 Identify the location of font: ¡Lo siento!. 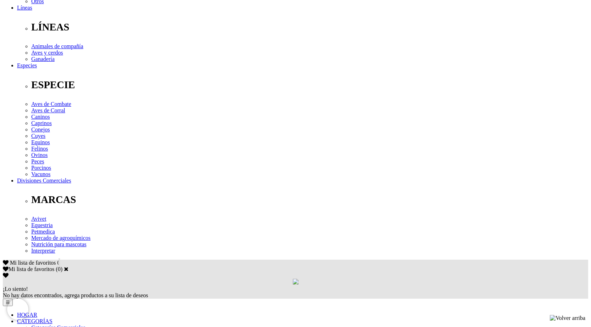
(15, 289).